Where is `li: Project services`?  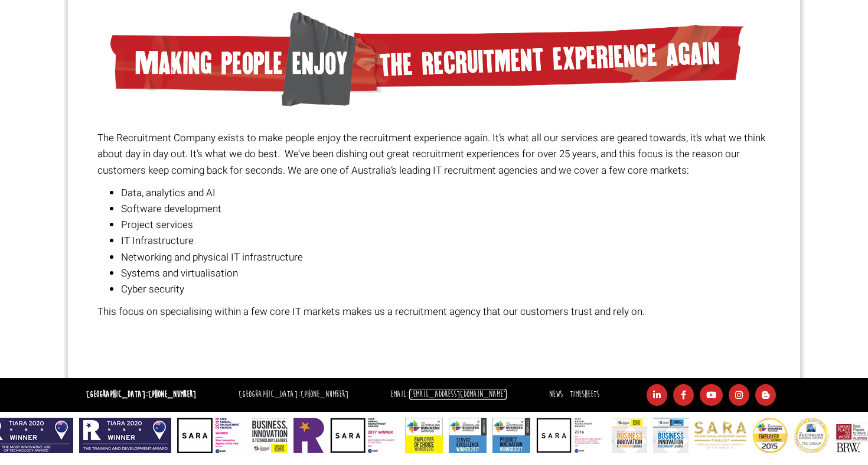
li: Project services is located at coordinates (446, 225).